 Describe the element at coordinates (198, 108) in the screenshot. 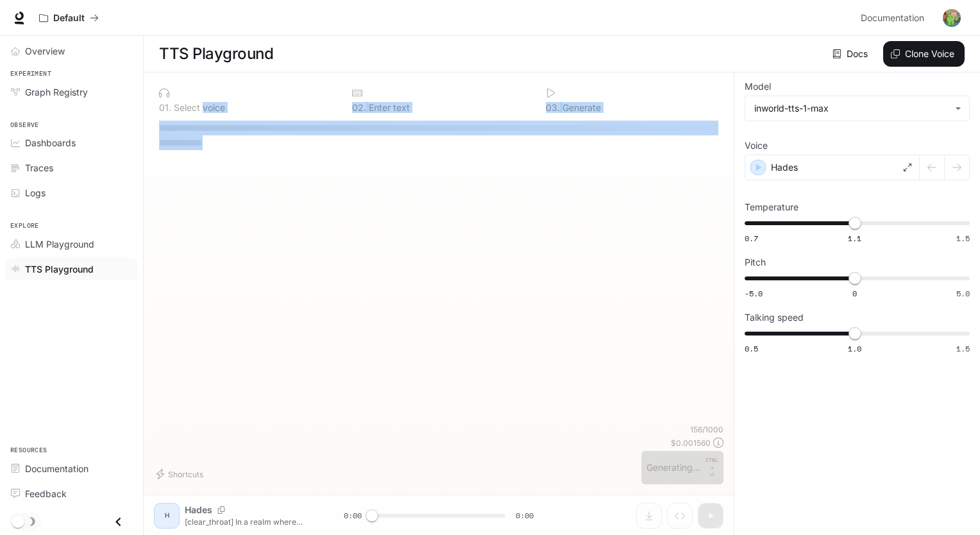

I see `p: Select voice` at that location.